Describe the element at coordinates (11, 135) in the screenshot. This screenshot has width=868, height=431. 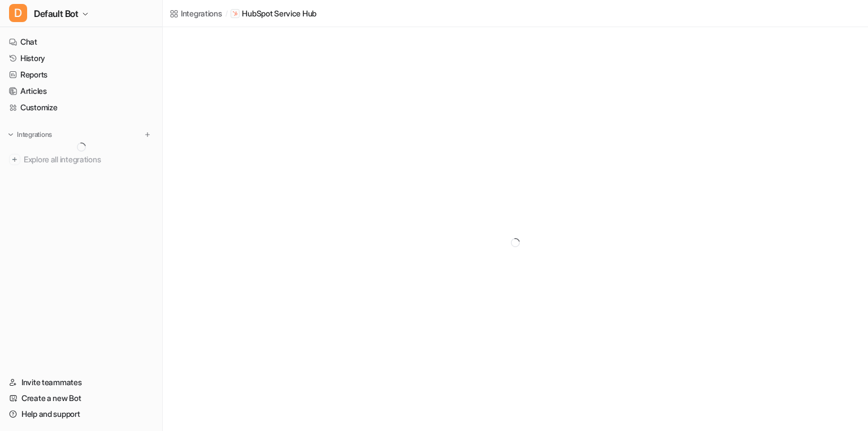
I see `img: expand menu` at that location.